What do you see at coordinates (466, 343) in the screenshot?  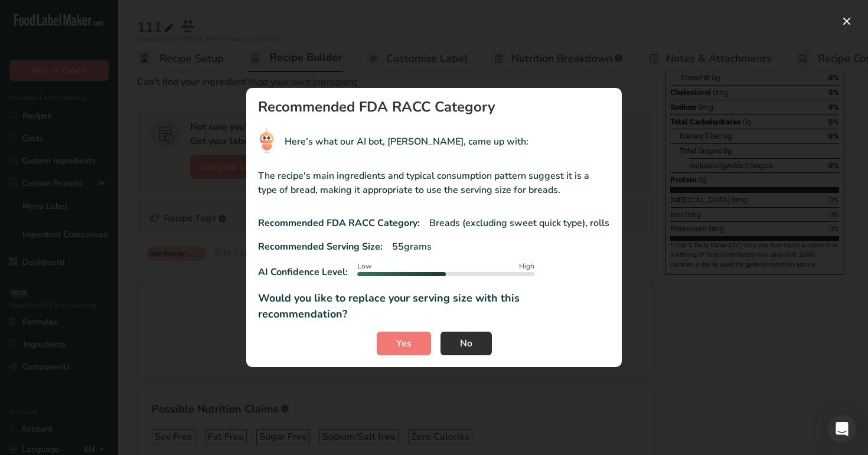 I see `button: No` at bounding box center [466, 343].